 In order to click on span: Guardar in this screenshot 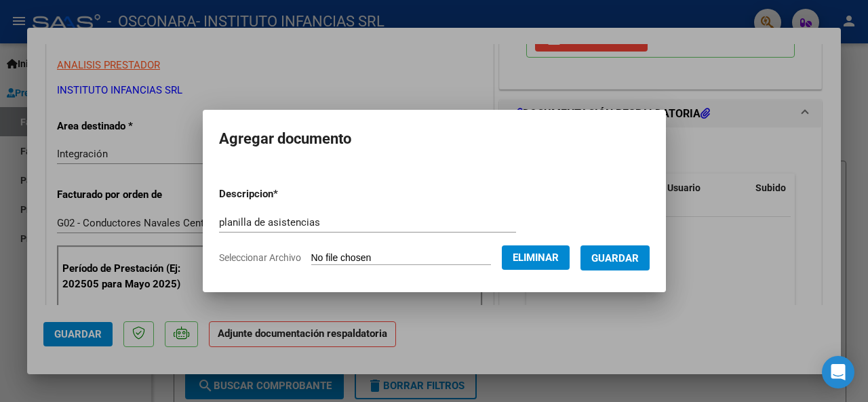, I will do `click(615, 258)`.